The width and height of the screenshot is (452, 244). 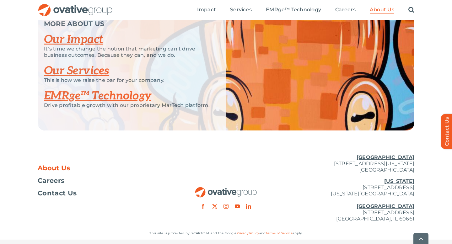 I want to click on span: EMRge™ Technology, so click(x=293, y=10).